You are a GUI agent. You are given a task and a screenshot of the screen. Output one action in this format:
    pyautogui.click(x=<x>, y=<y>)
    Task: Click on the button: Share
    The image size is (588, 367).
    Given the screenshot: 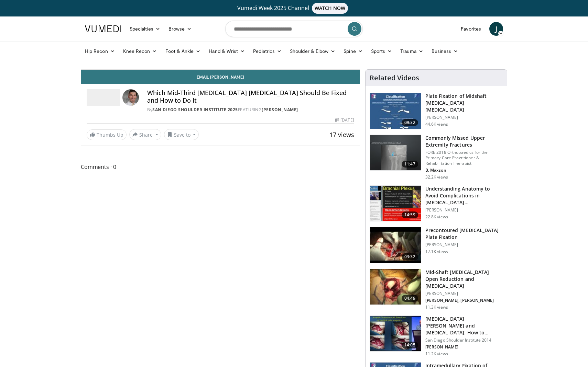 What is the action you would take?
    pyautogui.click(x=145, y=135)
    